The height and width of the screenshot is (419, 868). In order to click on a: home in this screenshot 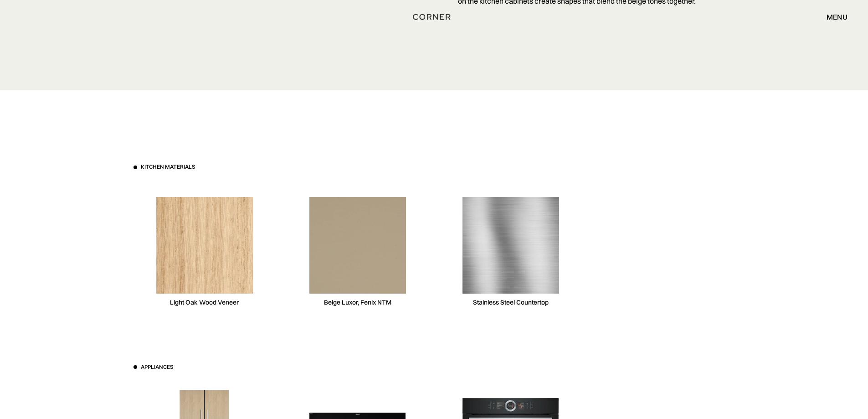, I will do `click(434, 17)`.